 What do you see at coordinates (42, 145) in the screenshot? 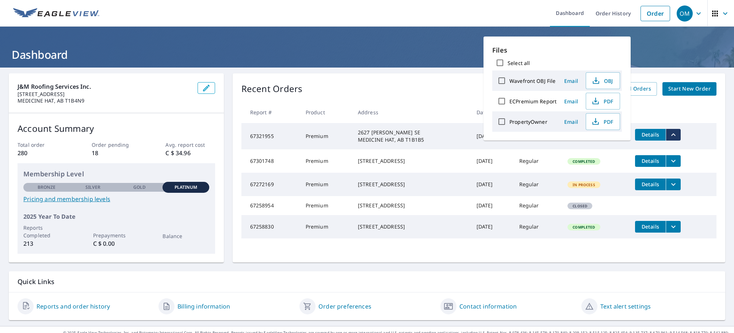
I see `p: Total order` at bounding box center [42, 145].